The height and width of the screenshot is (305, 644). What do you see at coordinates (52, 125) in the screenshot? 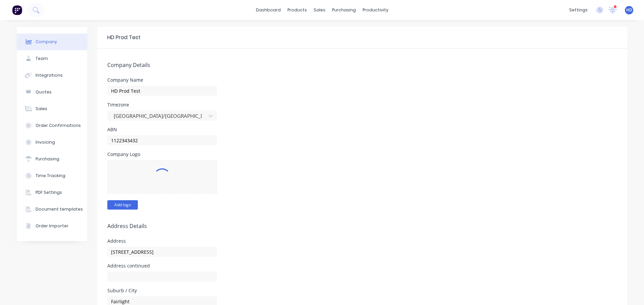
I see `button: Order Confirmations` at bounding box center [52, 125].